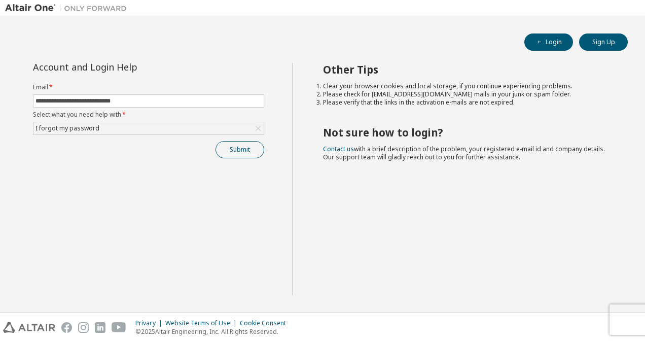 Image resolution: width=645 pixels, height=342 pixels. Describe the element at coordinates (119, 327) in the screenshot. I see `img: youtube.svg` at that location.